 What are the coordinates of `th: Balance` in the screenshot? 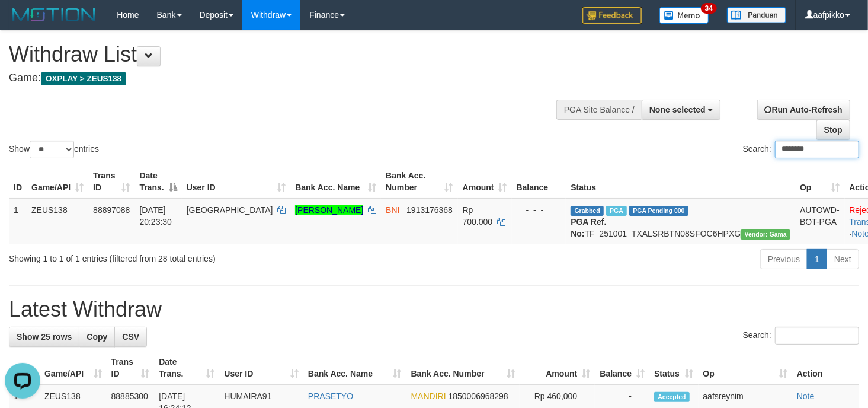 It's located at (539, 182).